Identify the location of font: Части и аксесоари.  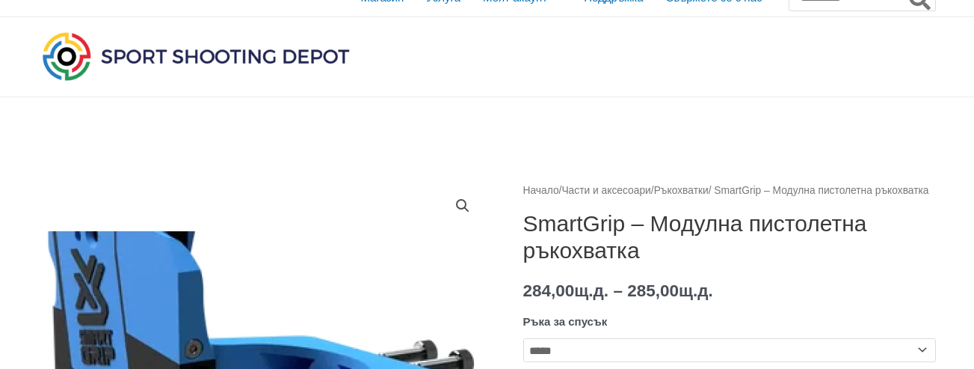
(605, 190).